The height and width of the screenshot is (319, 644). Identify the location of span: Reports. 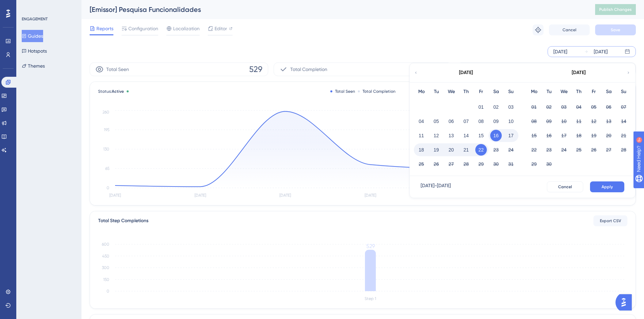
(105, 28).